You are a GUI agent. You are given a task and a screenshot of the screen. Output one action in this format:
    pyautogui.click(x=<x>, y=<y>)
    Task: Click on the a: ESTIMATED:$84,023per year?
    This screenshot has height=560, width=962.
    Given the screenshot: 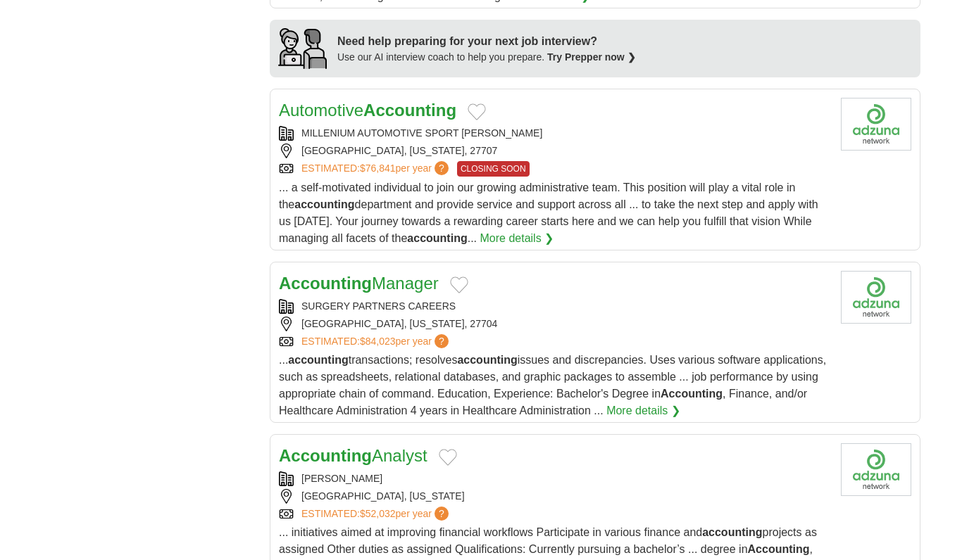 What is the action you would take?
    pyautogui.click(x=376, y=342)
    